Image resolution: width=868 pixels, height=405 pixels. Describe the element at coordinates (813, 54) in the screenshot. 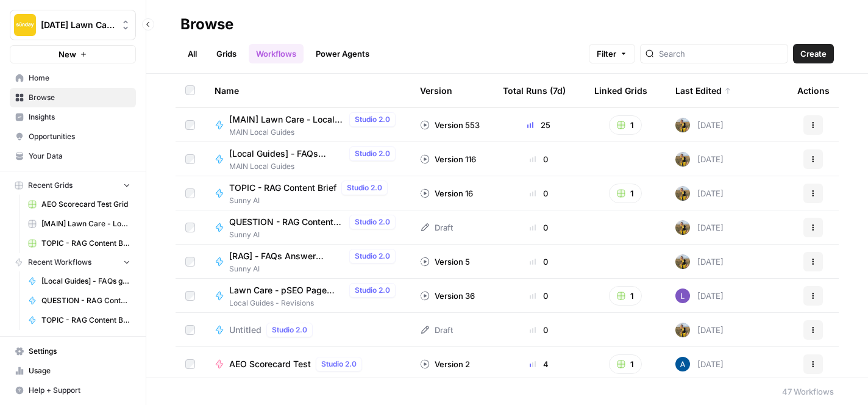

I see `button: Create` at that location.